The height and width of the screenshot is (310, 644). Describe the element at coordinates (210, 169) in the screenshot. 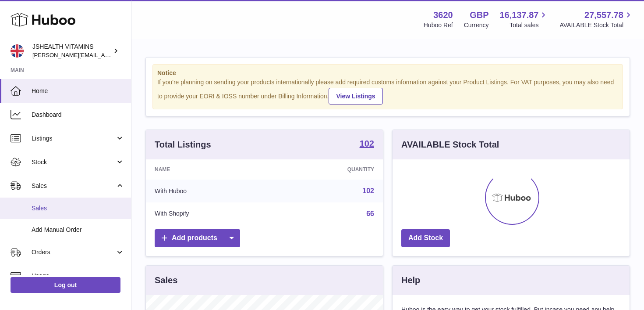

I see `th: Name` at that location.